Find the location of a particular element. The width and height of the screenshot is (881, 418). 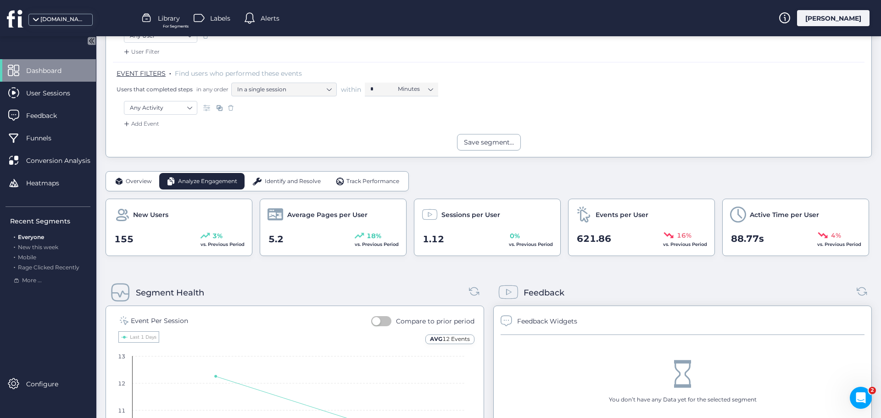

span: Dashboard is located at coordinates (50, 71).